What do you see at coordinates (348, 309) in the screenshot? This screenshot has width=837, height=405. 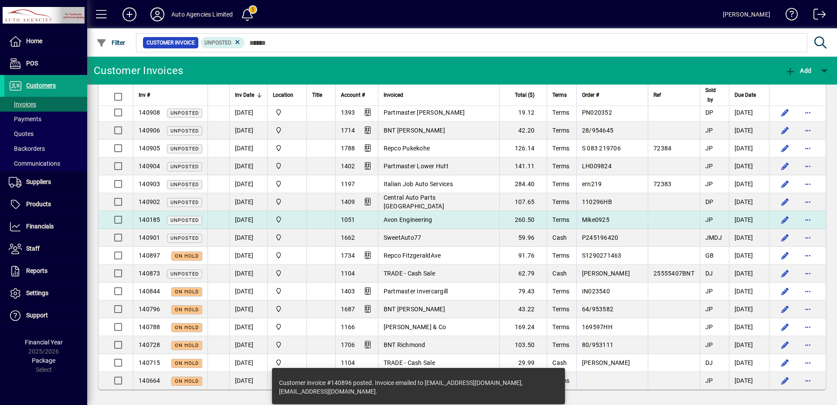 I see `span: 1687` at bounding box center [348, 309].